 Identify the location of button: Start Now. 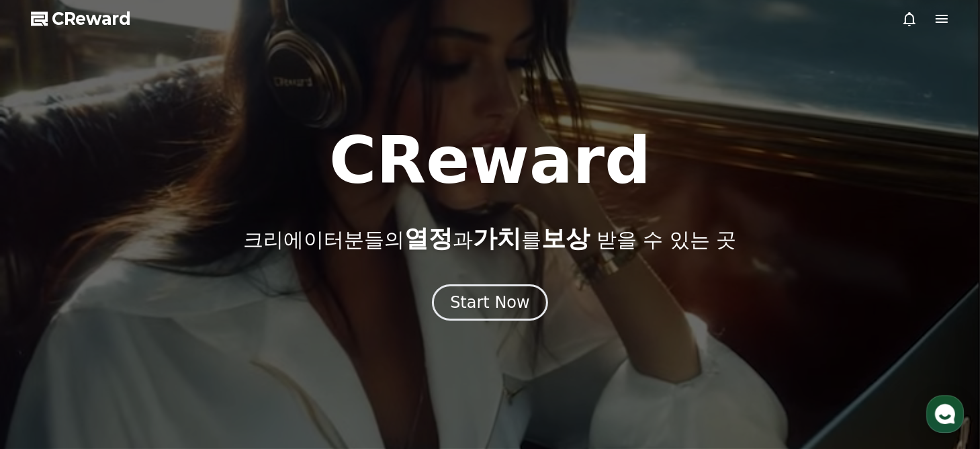
(490, 303).